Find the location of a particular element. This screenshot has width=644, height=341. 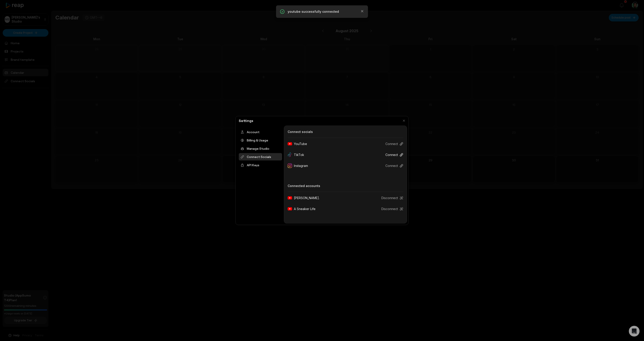

div: YouTube is located at coordinates (299, 143).